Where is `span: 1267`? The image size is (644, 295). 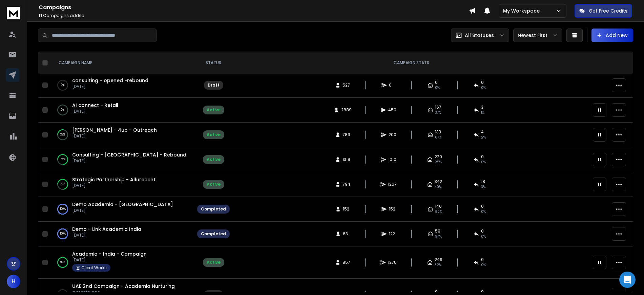 span: 1267 is located at coordinates (392, 184).